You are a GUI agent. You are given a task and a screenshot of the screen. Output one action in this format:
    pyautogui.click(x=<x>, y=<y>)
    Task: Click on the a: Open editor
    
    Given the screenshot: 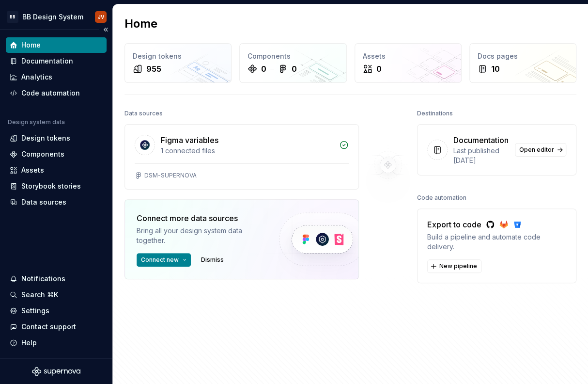 What is the action you would take?
    pyautogui.click(x=540, y=149)
    